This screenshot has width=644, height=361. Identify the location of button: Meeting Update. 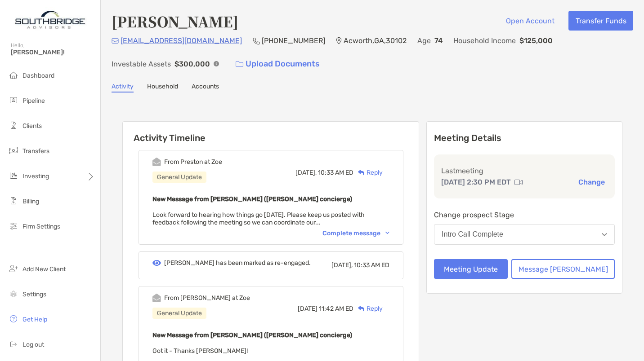
(471, 269).